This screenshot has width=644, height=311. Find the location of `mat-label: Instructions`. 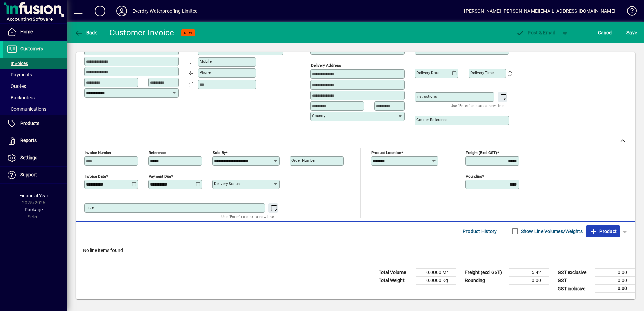

mat-label: Instructions is located at coordinates (426, 96).